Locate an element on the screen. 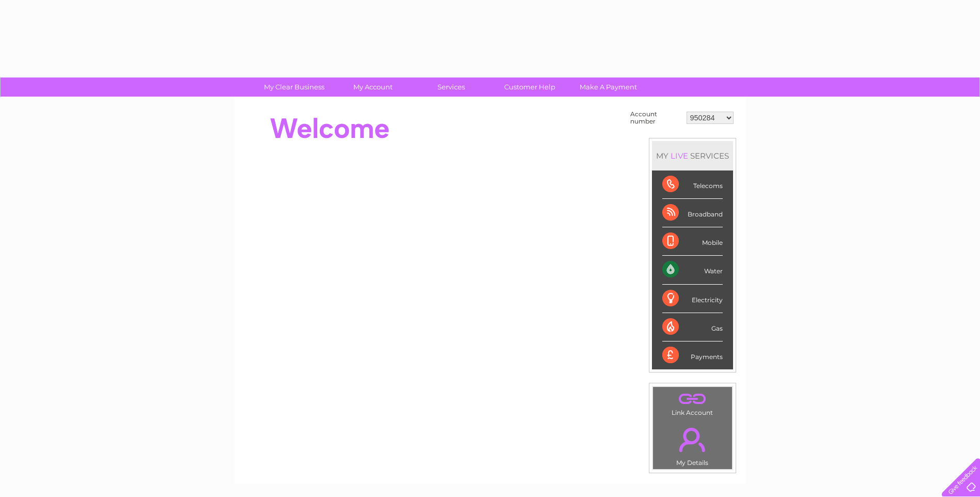 The image size is (980, 497). div: Electricity is located at coordinates (692, 298).